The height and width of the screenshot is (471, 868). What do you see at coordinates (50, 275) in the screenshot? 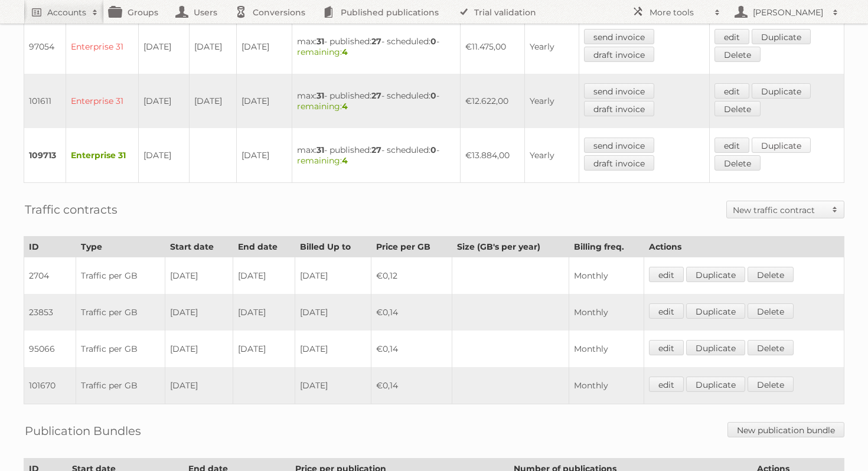
I see `td: 2704` at bounding box center [50, 275].